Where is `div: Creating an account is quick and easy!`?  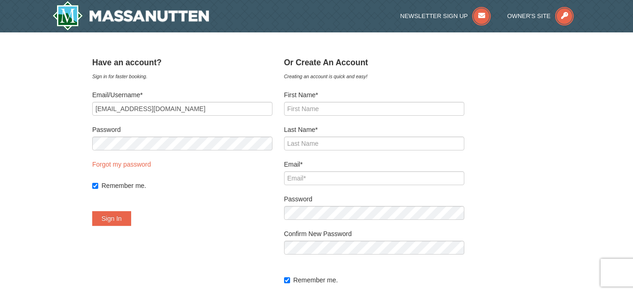 div: Creating an account is quick and easy! is located at coordinates (374, 76).